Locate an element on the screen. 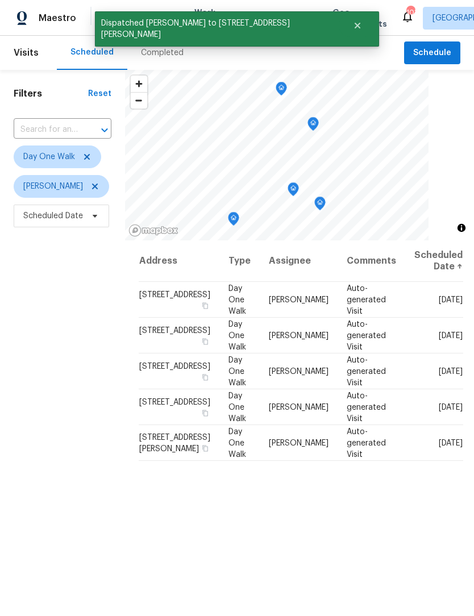 Image resolution: width=474 pixels, height=616 pixels. div: Reset is located at coordinates (99, 94).